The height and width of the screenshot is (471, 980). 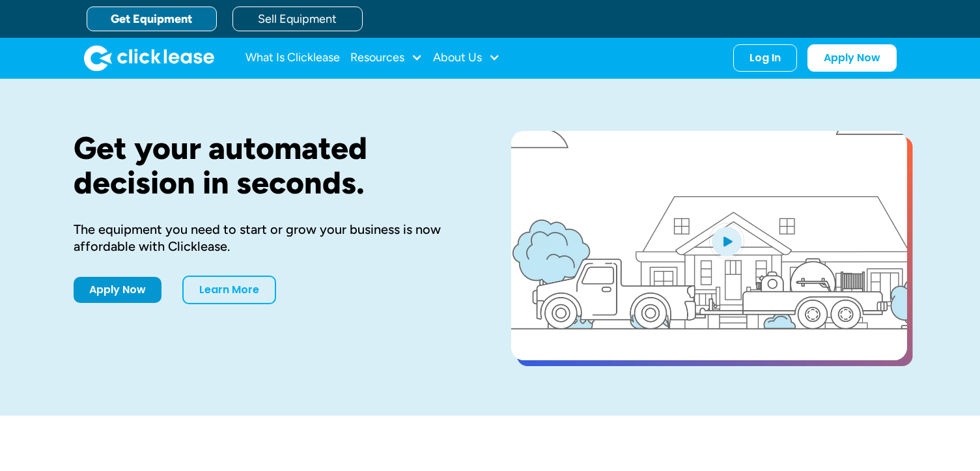 I want to click on div: Log In, so click(x=765, y=58).